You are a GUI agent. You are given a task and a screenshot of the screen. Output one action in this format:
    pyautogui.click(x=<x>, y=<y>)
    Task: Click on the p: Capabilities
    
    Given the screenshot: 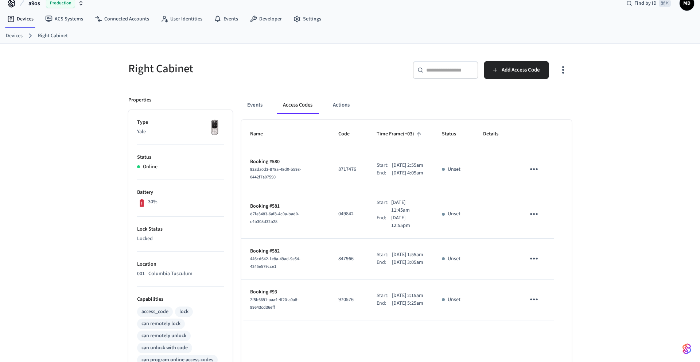 What is the action you would take?
    pyautogui.click(x=181, y=299)
    